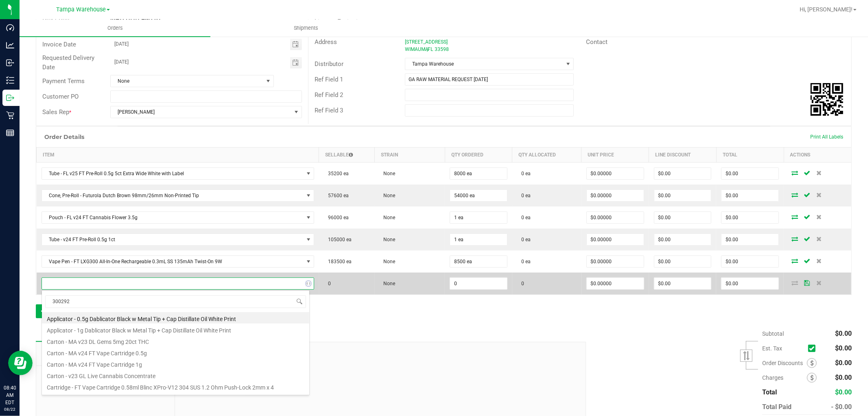 The image size is (868, 416). What do you see at coordinates (173, 239) in the screenshot?
I see `span: Tube - v24 FT Pre-Roll 0.5g 1ct` at bounding box center [173, 239].